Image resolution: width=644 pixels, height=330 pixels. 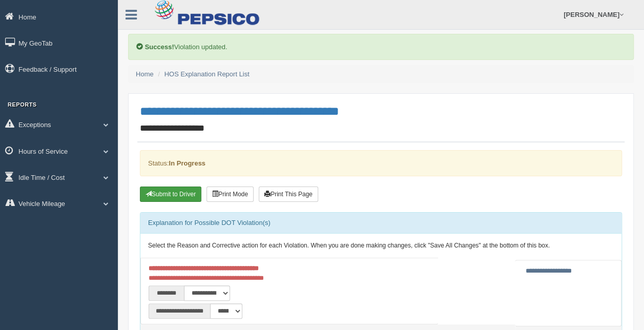 What do you see at coordinates (159, 47) in the screenshot?
I see `b: Success!` at bounding box center [159, 47].